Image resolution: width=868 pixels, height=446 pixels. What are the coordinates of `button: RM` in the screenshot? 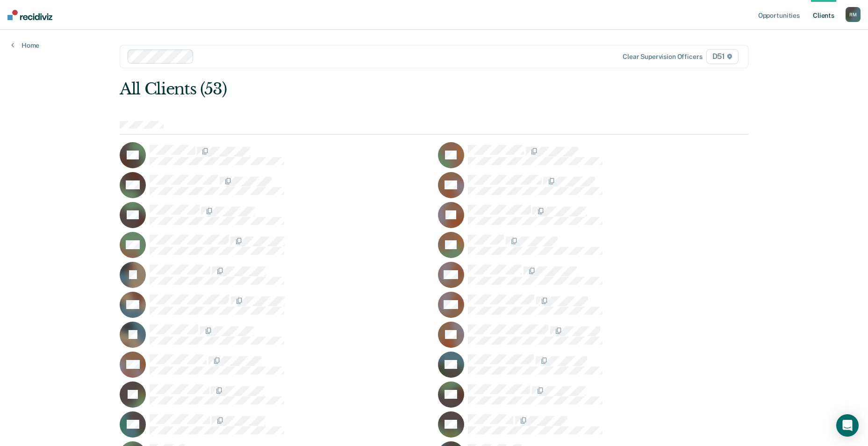 It's located at (853, 15).